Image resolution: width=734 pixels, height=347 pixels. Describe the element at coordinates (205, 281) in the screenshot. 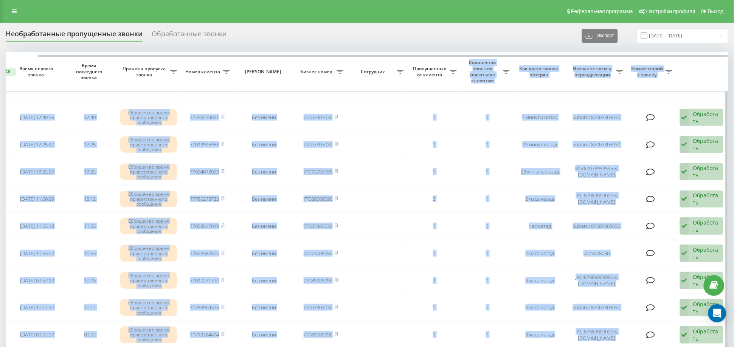

I see `a: 77017271770` at that location.